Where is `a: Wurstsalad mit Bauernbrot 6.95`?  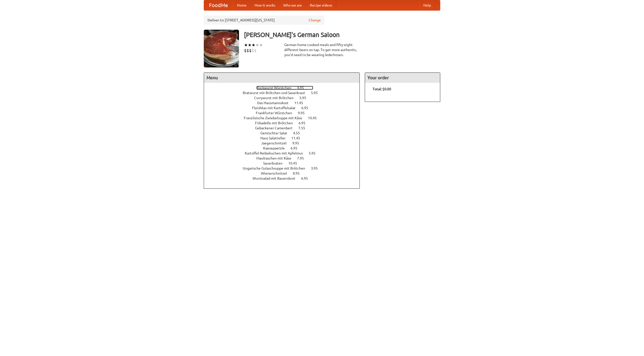 a: Wurstsalad mit Bauernbrot 6.95 is located at coordinates (285, 179).